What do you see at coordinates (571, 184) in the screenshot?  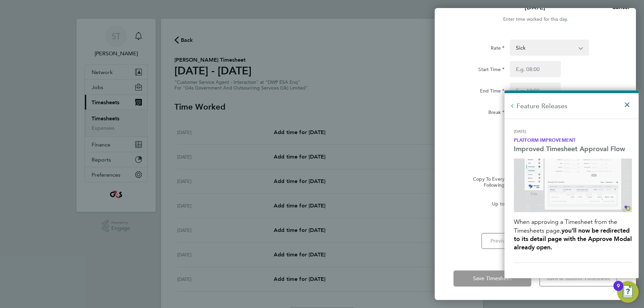 I see `div: Engage Resource Centre` at bounding box center [571, 184].